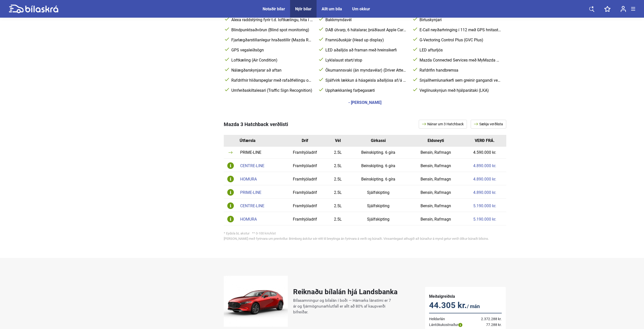 The width and height of the screenshot is (644, 329). Describe the element at coordinates (331, 9) in the screenshot. I see `div: Allt um bíla` at that location.